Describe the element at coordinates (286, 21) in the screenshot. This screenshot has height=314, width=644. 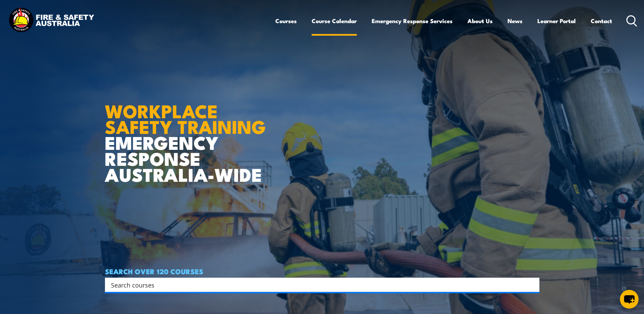
I see `a: Courses` at that location.